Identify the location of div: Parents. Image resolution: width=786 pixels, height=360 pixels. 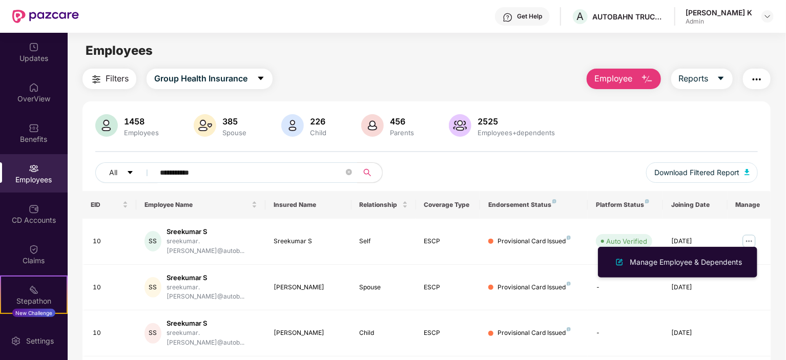
(402, 133).